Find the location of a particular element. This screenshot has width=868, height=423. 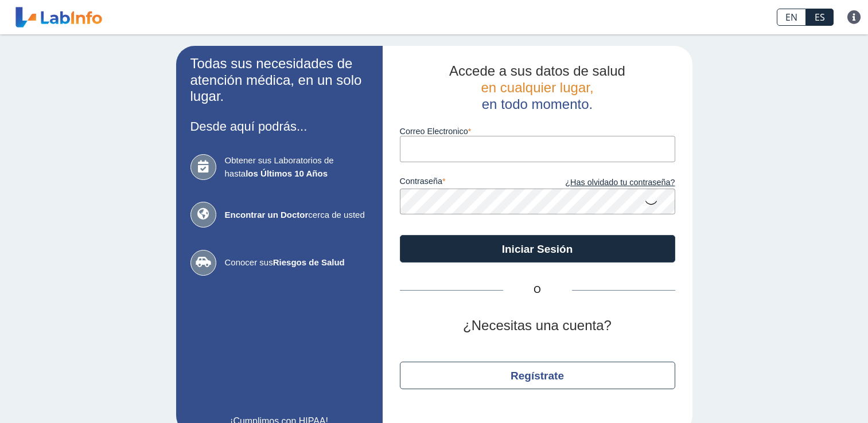

span: Conocer sus is located at coordinates (296, 263).